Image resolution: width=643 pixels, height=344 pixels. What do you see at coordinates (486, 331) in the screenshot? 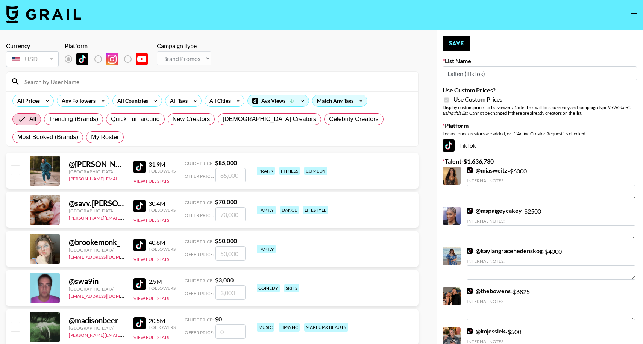
I see `a: @imjessiek` at bounding box center [486, 331].